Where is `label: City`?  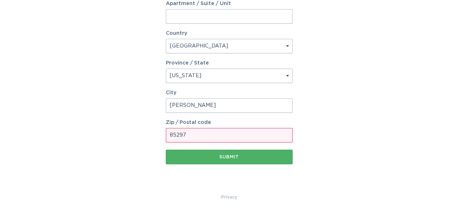 label: City is located at coordinates (229, 93).